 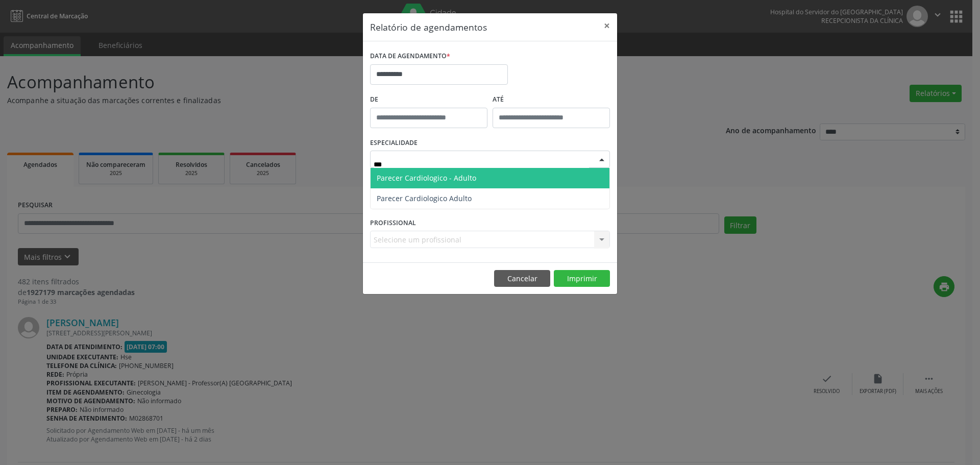 What do you see at coordinates (424, 198) in the screenshot?
I see `span: Parecer Cardiologico Adulto` at bounding box center [424, 198].